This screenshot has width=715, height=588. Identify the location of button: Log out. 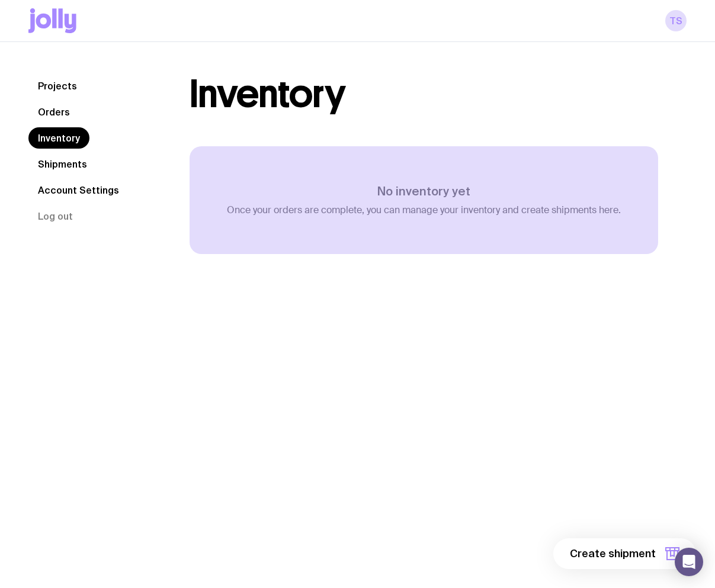
(55, 216).